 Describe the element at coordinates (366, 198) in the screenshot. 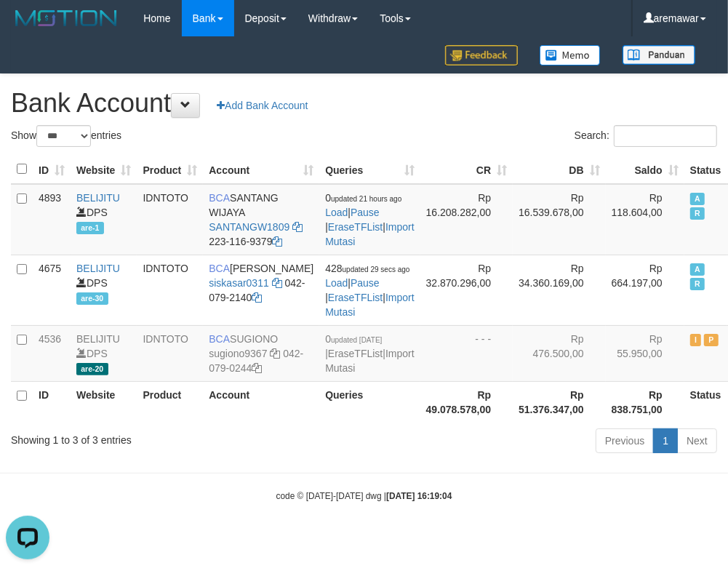

I see `span: updated 21 hours ago` at that location.